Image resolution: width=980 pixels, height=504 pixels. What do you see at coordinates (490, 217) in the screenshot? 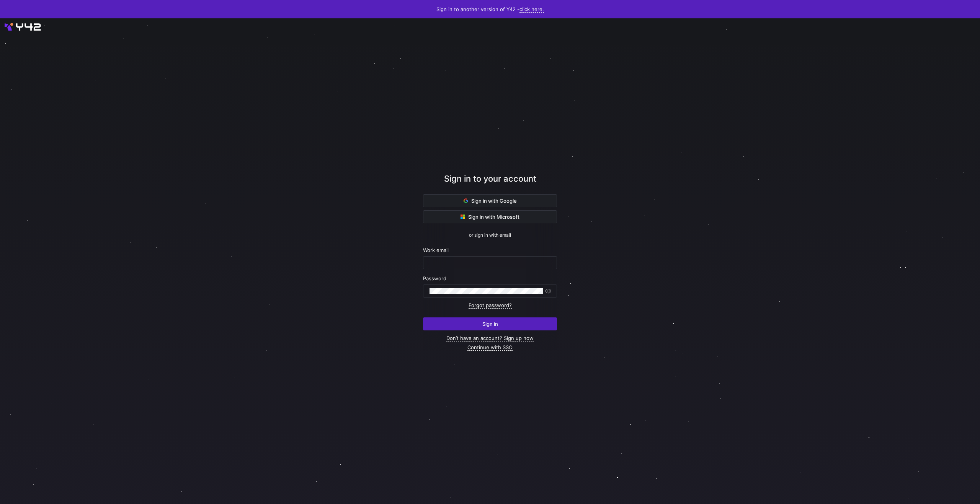
I see `button: Sign in with Microsoft` at bounding box center [490, 217].